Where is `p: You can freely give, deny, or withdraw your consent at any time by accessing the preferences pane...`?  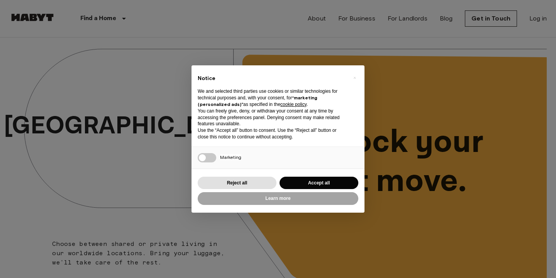
p: You can freely give, deny, or withdraw your consent at any time by accessing the preferences pane... is located at coordinates (272, 117).